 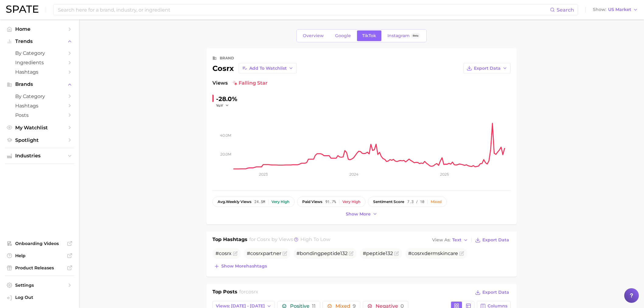 I want to click on span: 24.5m, so click(x=260, y=202).